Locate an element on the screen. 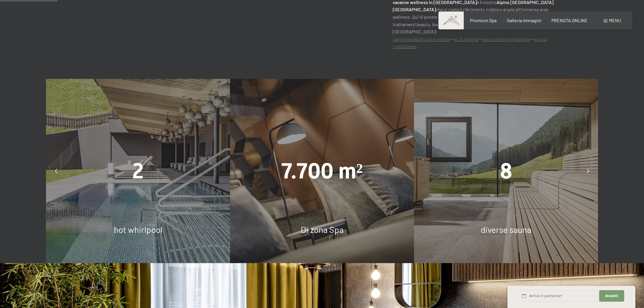  span: Premium Spa is located at coordinates (483, 20).